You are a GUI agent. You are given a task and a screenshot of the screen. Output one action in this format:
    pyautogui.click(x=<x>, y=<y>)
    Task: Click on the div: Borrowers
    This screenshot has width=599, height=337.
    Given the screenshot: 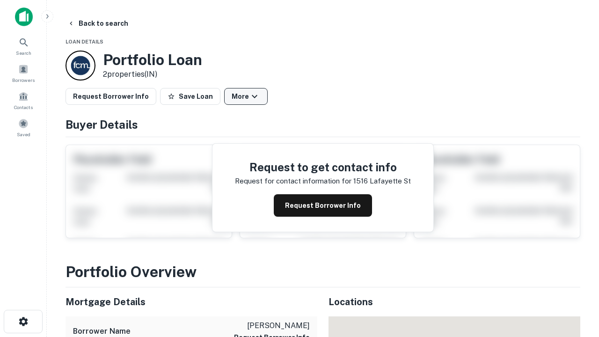 What is the action you would take?
    pyautogui.click(x=23, y=73)
    